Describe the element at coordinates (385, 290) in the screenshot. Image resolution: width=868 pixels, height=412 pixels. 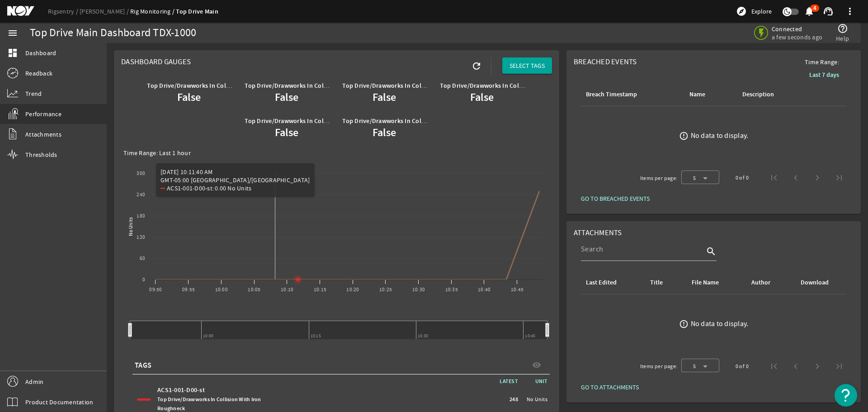
I see `text: 10:25` at that location.